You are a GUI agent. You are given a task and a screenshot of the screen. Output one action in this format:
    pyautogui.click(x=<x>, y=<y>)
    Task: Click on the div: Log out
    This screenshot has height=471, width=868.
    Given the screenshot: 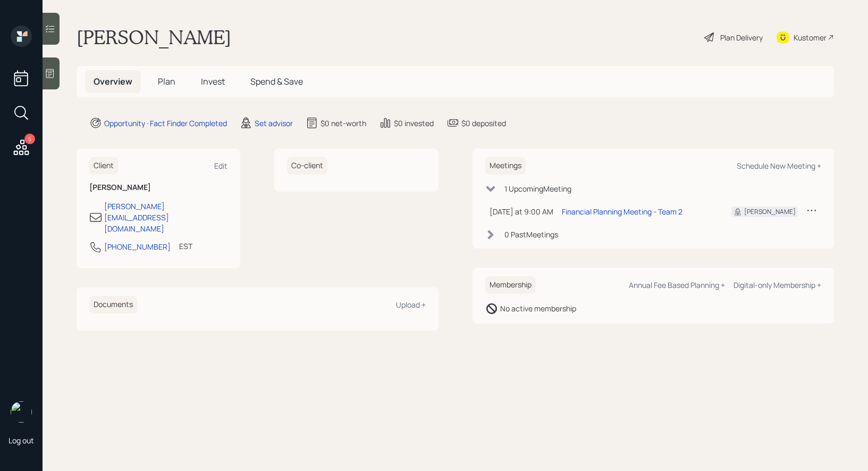 What is the action you would take?
    pyautogui.click(x=21, y=440)
    